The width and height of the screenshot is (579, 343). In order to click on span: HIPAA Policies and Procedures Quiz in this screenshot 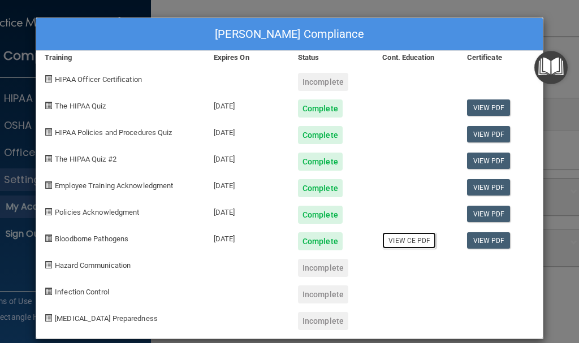, I will do `click(113, 132)`.